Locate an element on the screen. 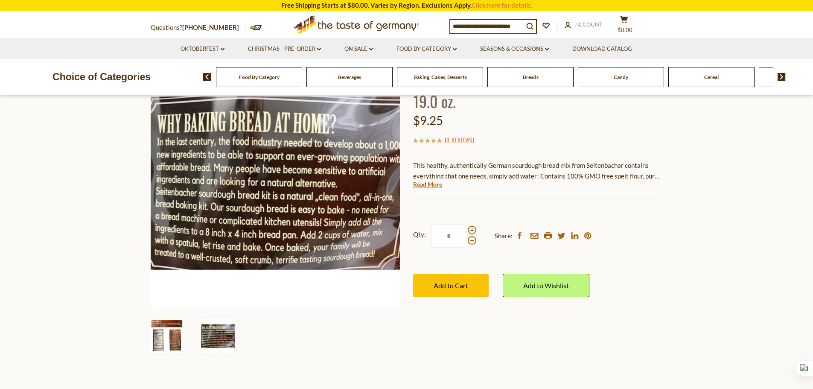 Image resolution: width=813 pixels, height=389 pixels. span: Candy is located at coordinates (621, 77).